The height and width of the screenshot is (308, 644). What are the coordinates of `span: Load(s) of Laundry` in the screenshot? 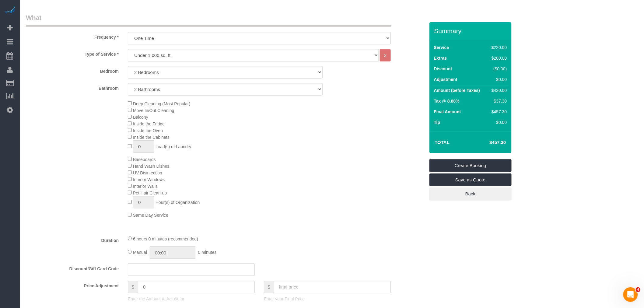 It's located at (173, 147).